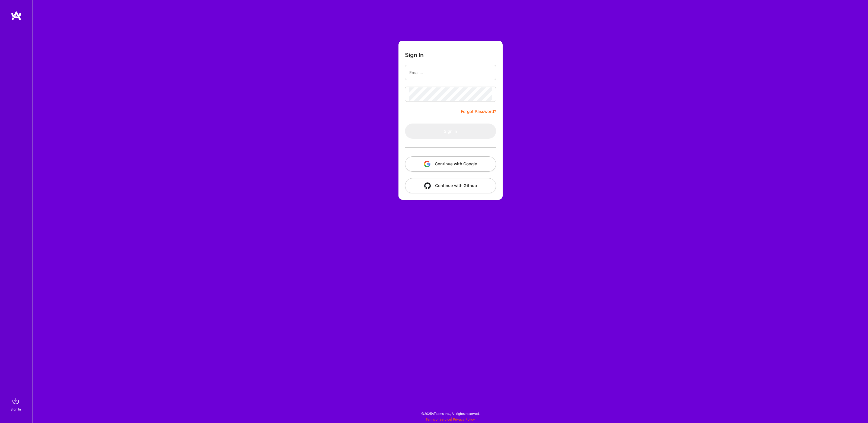 The image size is (868, 423). What do you see at coordinates (451, 73) in the screenshot?
I see `input: Email...` at bounding box center [451, 73].